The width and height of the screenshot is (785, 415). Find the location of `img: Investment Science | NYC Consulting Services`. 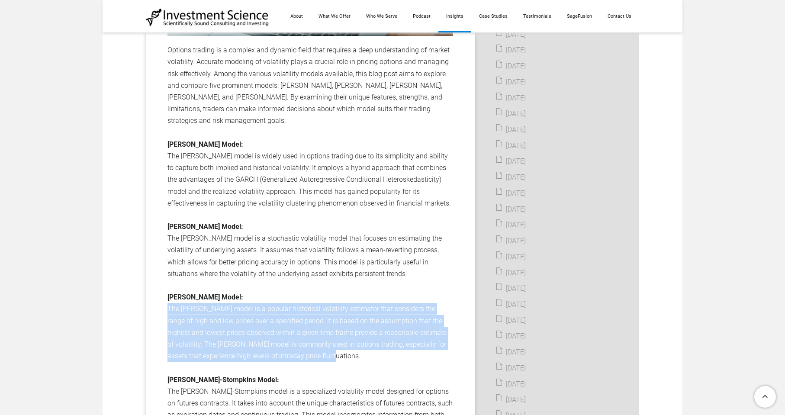

img: Investment Science | NYC Consulting Services is located at coordinates (207, 17).